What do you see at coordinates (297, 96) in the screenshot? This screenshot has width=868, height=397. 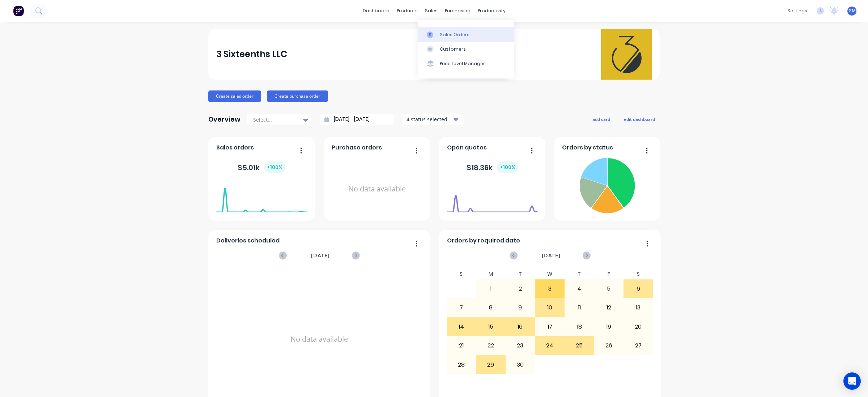 I see `button: Create purchase order` at bounding box center [297, 96].